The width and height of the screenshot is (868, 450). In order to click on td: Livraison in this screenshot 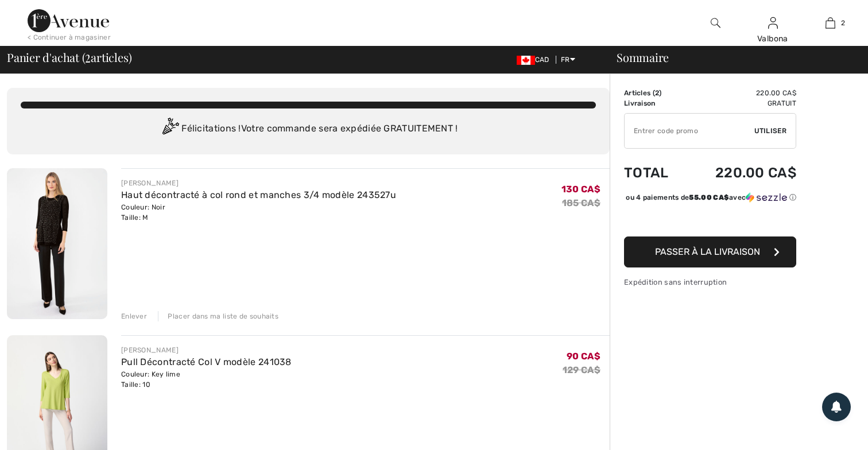, I will do `click(654, 103)`.